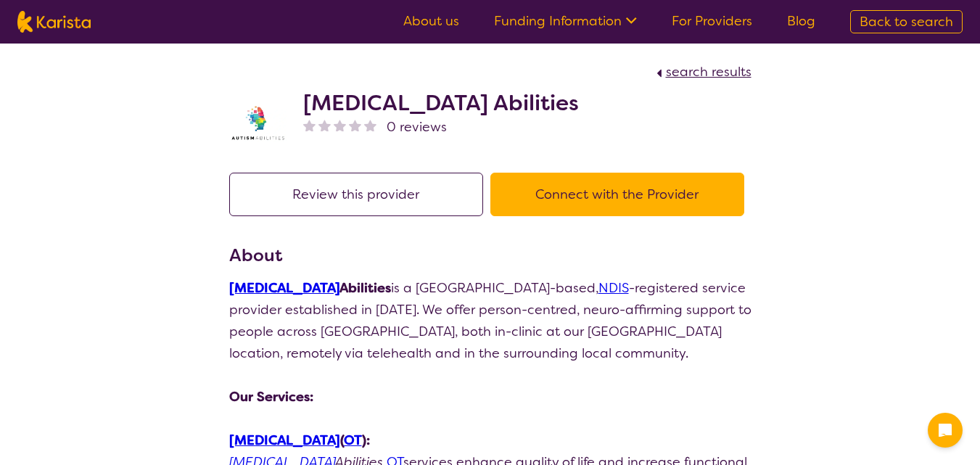  I want to click on a: Funding Information, so click(565, 21).